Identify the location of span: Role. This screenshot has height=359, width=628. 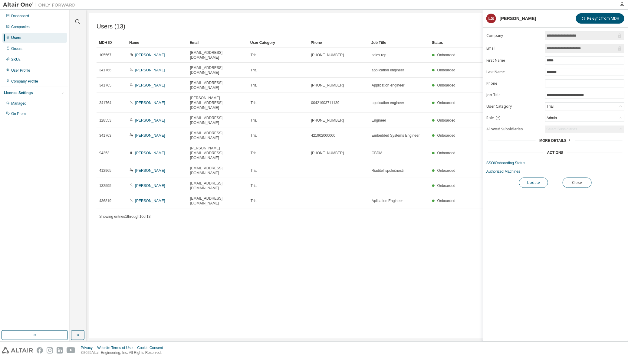
(490, 118).